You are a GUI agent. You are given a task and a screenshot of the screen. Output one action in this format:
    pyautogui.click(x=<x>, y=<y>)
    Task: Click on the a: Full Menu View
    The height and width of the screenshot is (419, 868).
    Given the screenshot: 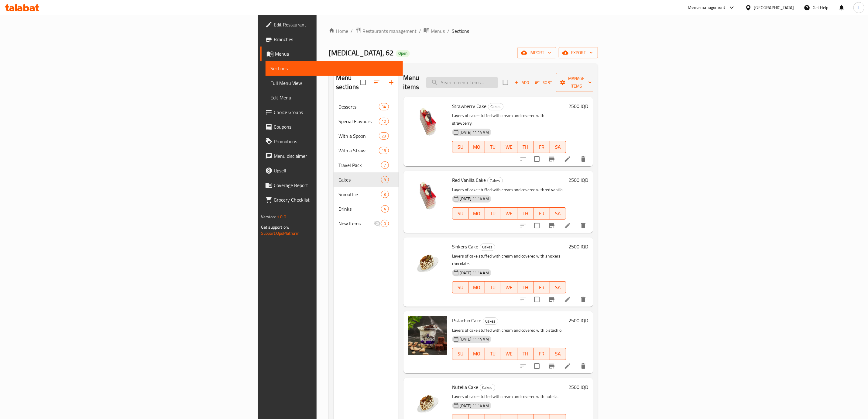 What is the action you would take?
    pyautogui.click(x=334, y=83)
    